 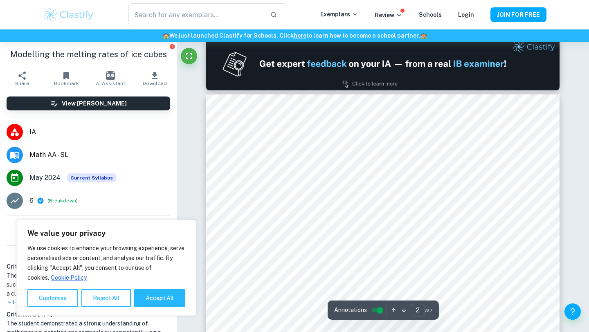 I want to click on h6: Criterion A [ 3 / 4 ]:, so click(x=88, y=267).